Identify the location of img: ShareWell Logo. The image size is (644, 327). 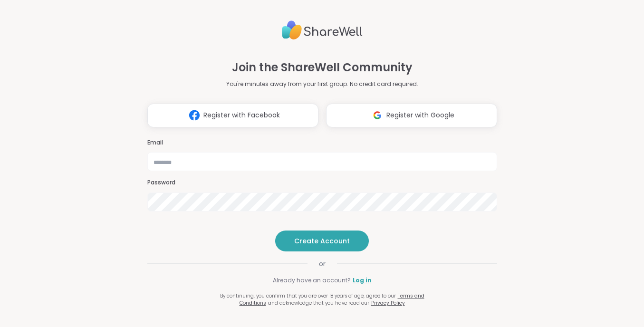
(322, 30).